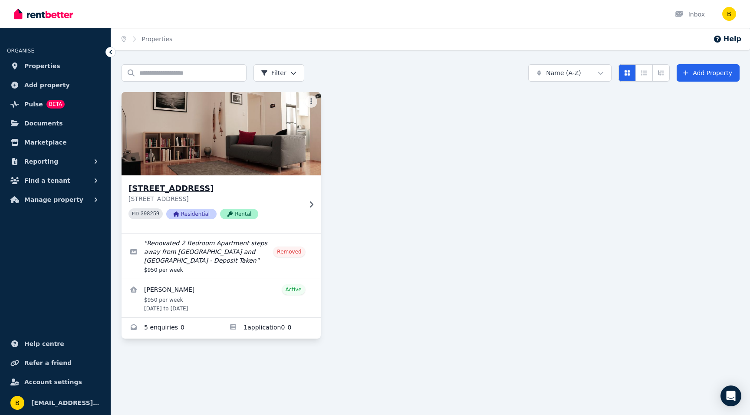 The image size is (750, 415). Describe the element at coordinates (43, 14) in the screenshot. I see `img: RentBetter` at that location.